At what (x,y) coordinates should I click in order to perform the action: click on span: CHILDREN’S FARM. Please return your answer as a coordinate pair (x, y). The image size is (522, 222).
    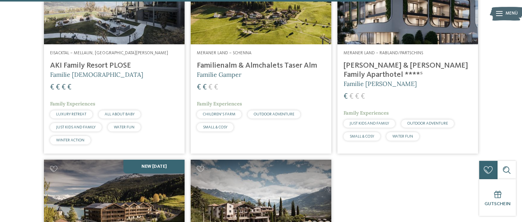
    Looking at the image, I should click on (219, 114).